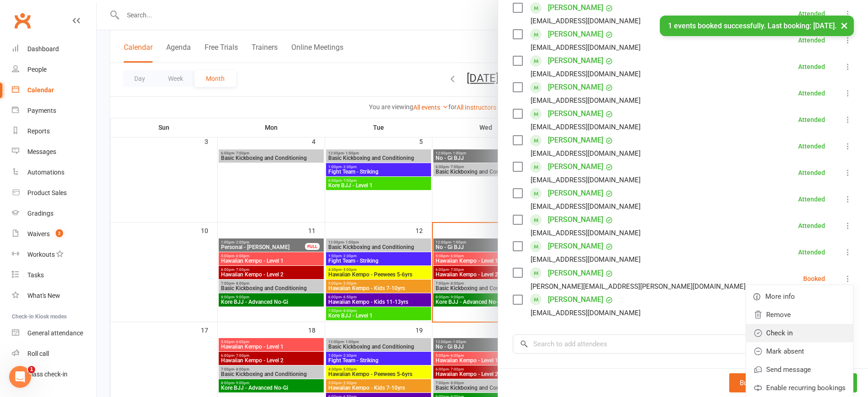  Describe the element at coordinates (54, 152) in the screenshot. I see `a: Messages` at that location.